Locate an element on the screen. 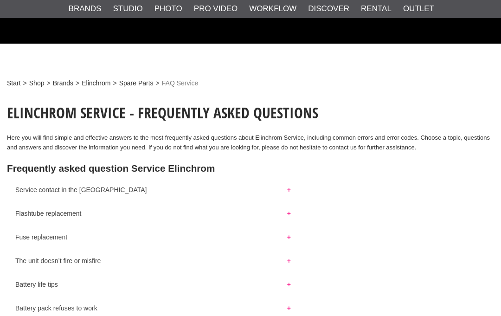 The width and height of the screenshot is (501, 316). a: Start is located at coordinates (14, 83).